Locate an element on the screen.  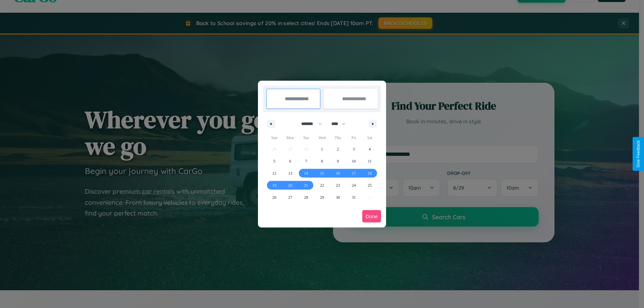
span: Thu is located at coordinates (338, 138).